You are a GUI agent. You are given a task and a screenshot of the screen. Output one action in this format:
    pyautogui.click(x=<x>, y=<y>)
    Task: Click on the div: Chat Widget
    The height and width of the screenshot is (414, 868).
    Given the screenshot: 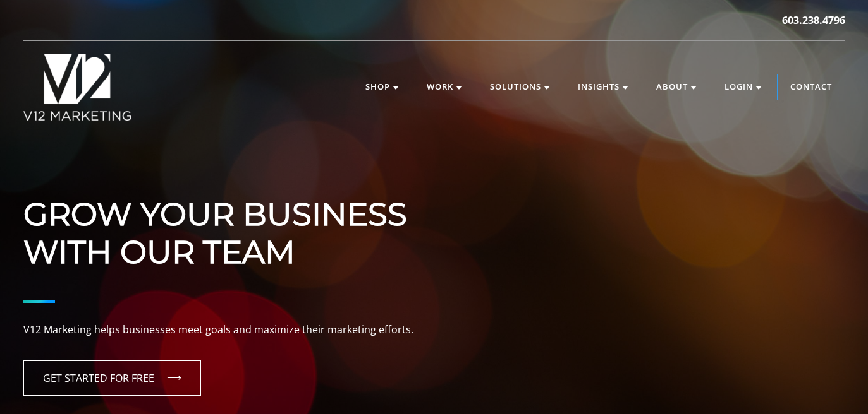 What is the action you would take?
    pyautogui.click(x=836, y=384)
    